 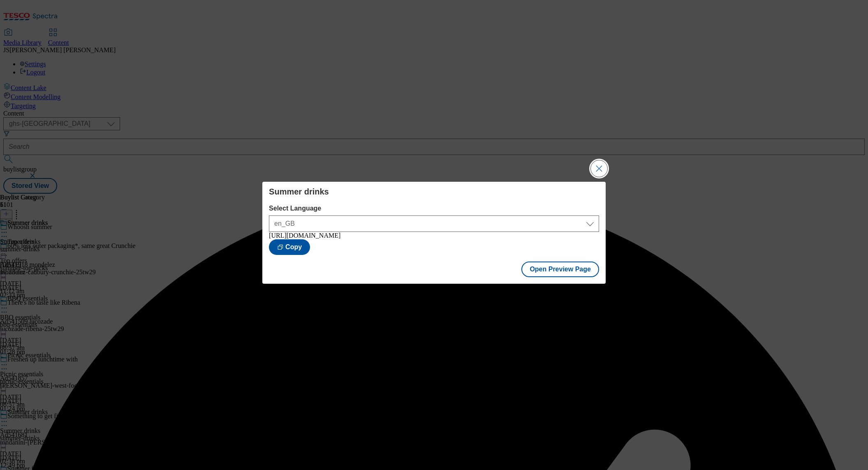 I want to click on h4: Summer drinks, so click(x=434, y=192).